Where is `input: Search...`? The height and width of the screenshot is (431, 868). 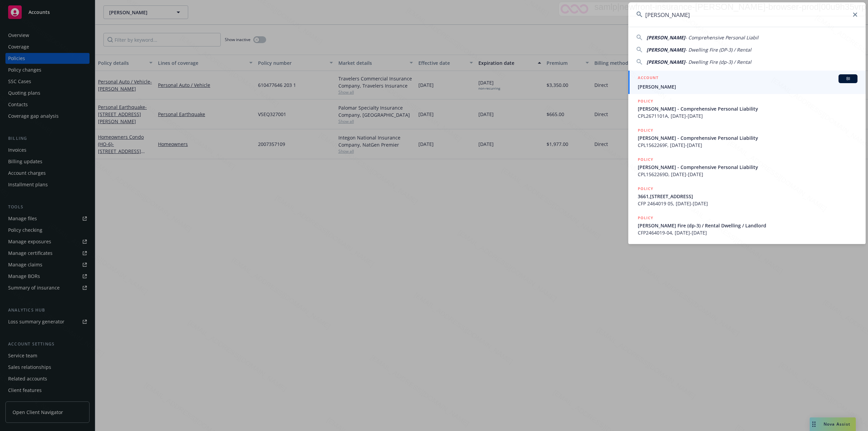 input: Search... is located at coordinates (747, 14).